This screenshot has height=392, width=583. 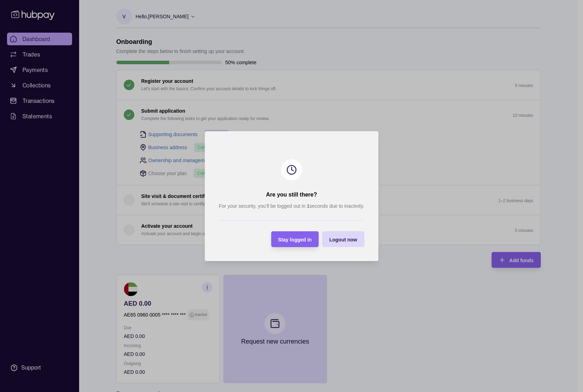 What do you see at coordinates (292, 195) in the screenshot?
I see `h2: Are you still there?` at bounding box center [292, 195].